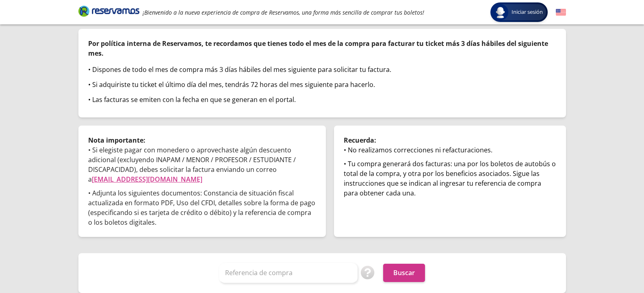  What do you see at coordinates (283, 12) in the screenshot?
I see `em: ¡Bienvenido a la nueva experiencia de compra de Reservamos, una forma más sencilla de comprar tus...` at bounding box center [283, 12].